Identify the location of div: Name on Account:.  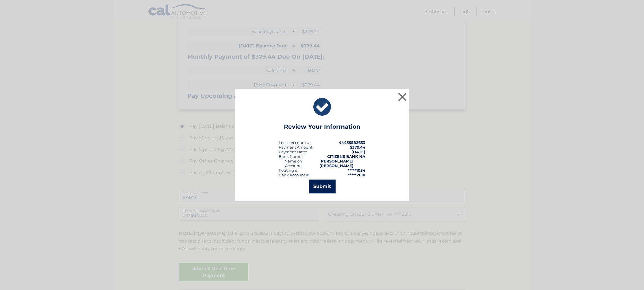
(293, 163).